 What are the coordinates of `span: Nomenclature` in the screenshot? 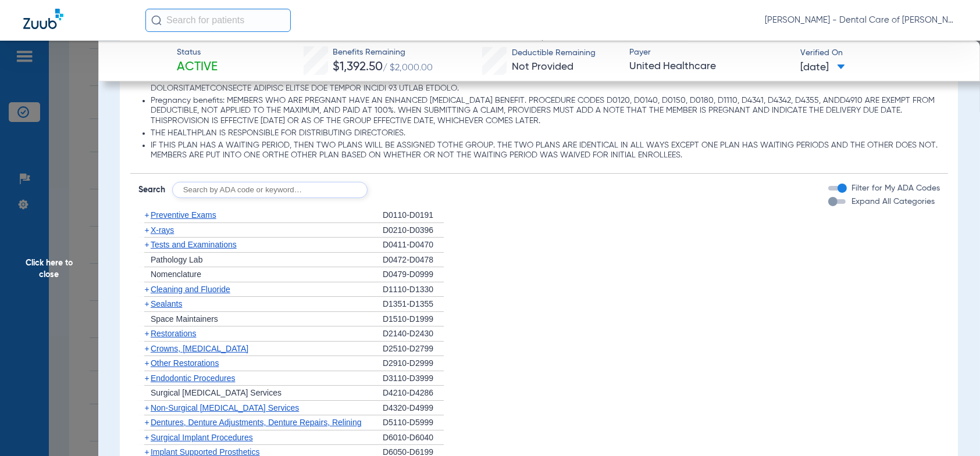 It's located at (176, 274).